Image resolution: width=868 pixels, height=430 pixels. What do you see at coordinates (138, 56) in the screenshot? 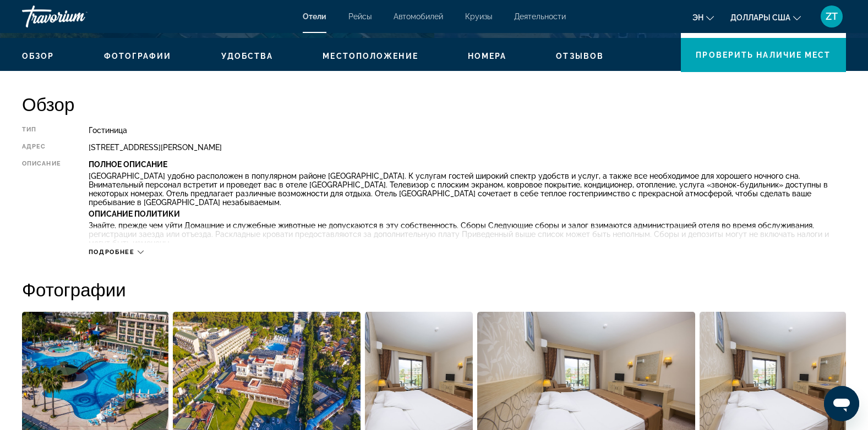
I see `button: Фотографии` at bounding box center [138, 56].